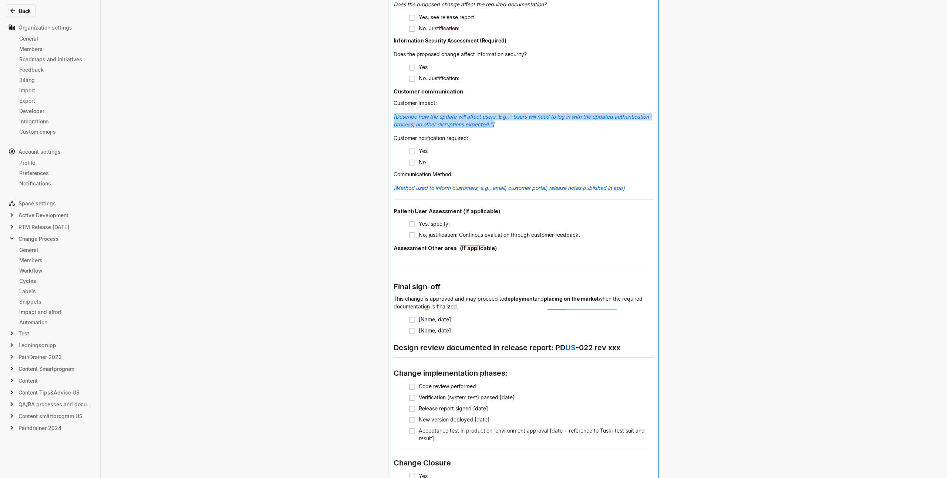 The height and width of the screenshot is (478, 947). What do you see at coordinates (55, 183) in the screenshot?
I see `div: Notifications` at bounding box center [55, 183].